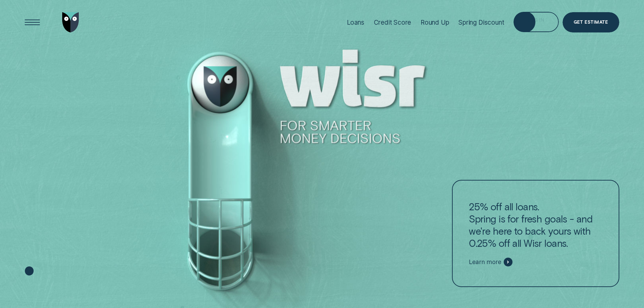 This screenshot has width=644, height=308. I want to click on span: Learn more, so click(485, 262).